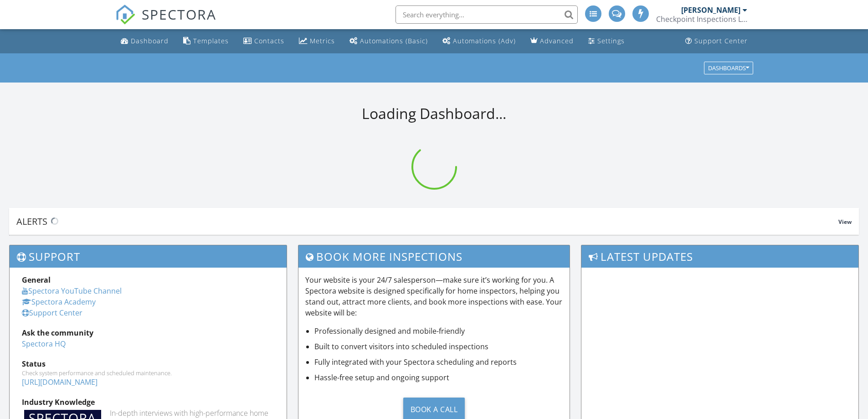 The height and width of the screenshot is (419, 868). What do you see at coordinates (439, 378) in the screenshot?
I see `li: Hassle-free setup and ongoing support` at bounding box center [439, 378].